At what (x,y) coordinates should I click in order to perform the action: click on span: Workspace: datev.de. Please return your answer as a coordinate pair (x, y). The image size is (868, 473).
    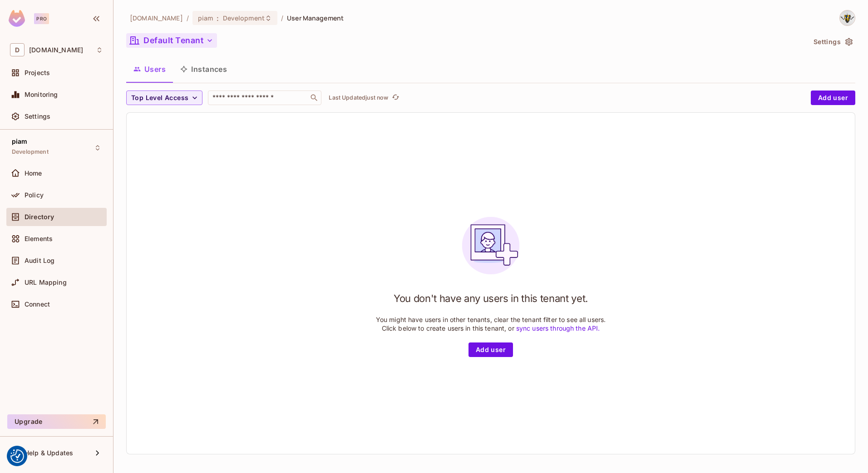
    Looking at the image, I should click on (55, 50).